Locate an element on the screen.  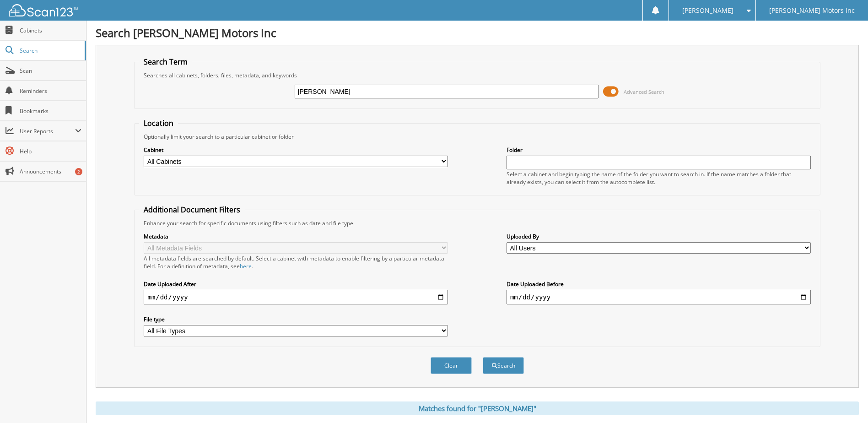
label: File type is located at coordinates (296, 319).